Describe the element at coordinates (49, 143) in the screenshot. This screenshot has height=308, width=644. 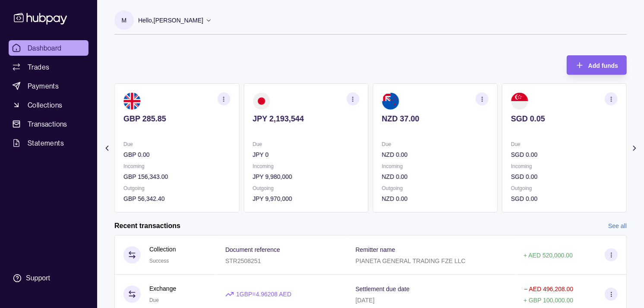
I see `a: Statements` at that location.